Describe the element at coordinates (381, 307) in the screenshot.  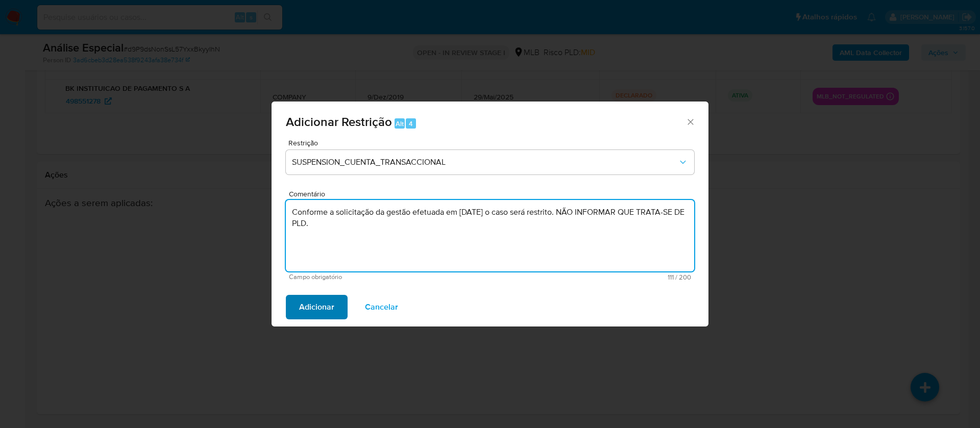
I see `button: Cancelar` at that location.